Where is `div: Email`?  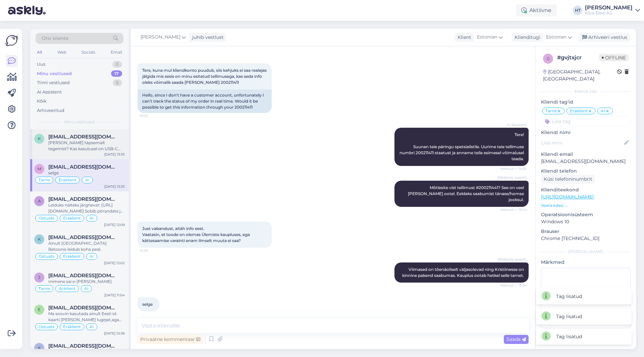 div: Email is located at coordinates (117, 52).